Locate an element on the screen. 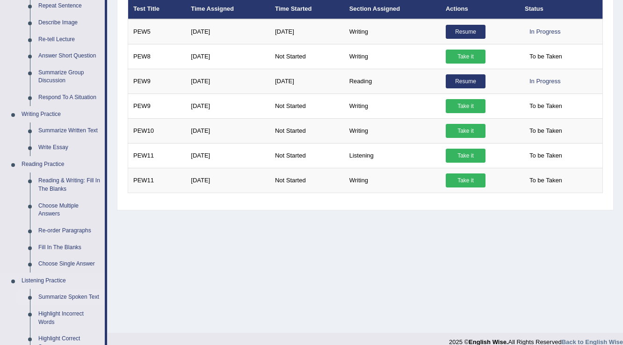 Image resolution: width=623 pixels, height=345 pixels. a: Answer Short Question is located at coordinates (69, 56).